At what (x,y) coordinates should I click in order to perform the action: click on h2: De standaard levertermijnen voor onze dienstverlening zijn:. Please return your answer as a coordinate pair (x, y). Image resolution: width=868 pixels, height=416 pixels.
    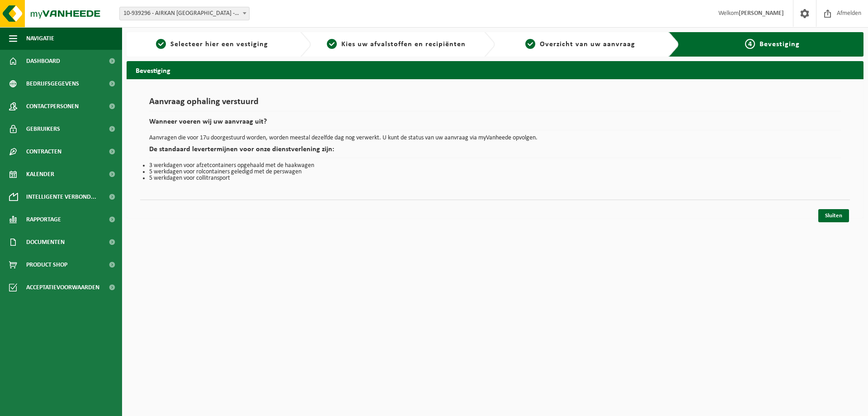
    Looking at the image, I should click on (495, 152).